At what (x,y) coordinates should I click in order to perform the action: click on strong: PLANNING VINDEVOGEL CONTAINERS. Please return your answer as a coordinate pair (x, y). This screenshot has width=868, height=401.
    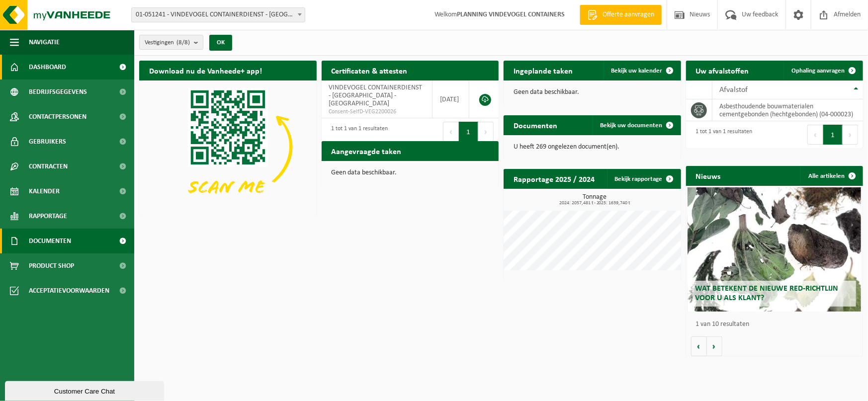
    Looking at the image, I should click on (511, 15).